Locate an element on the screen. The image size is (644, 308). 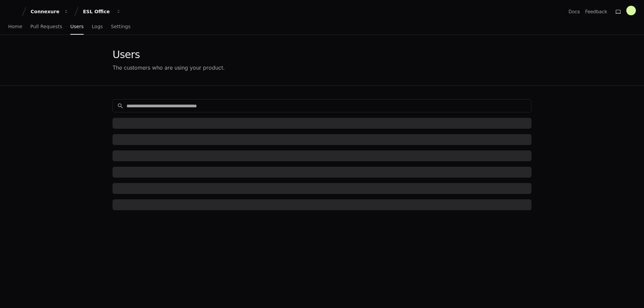
a: Pull Requests is located at coordinates (46, 27).